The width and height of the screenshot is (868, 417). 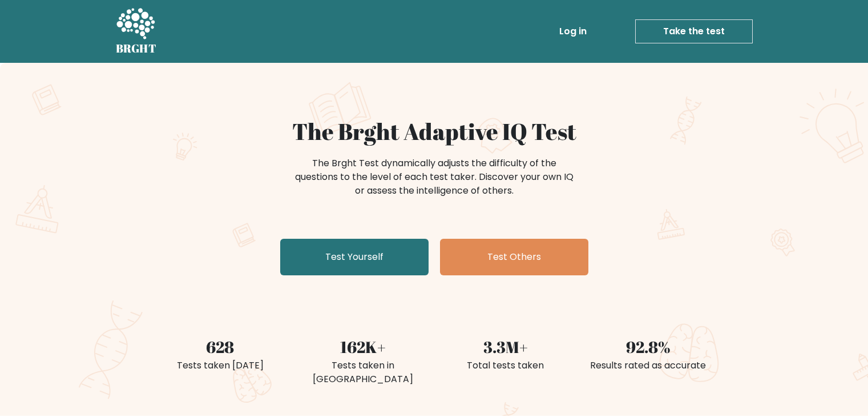 I want to click on a: Test Yourself, so click(x=355, y=257).